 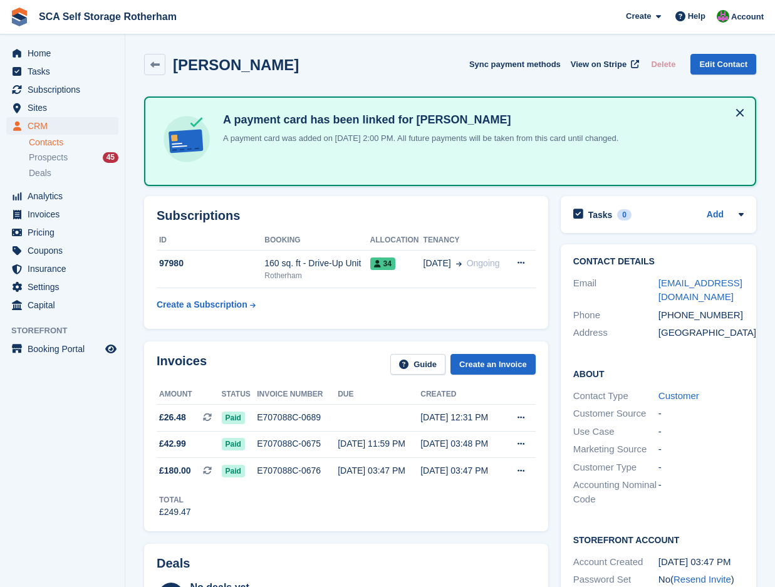 What do you see at coordinates (65, 232) in the screenshot?
I see `span: Pricing` at bounding box center [65, 232].